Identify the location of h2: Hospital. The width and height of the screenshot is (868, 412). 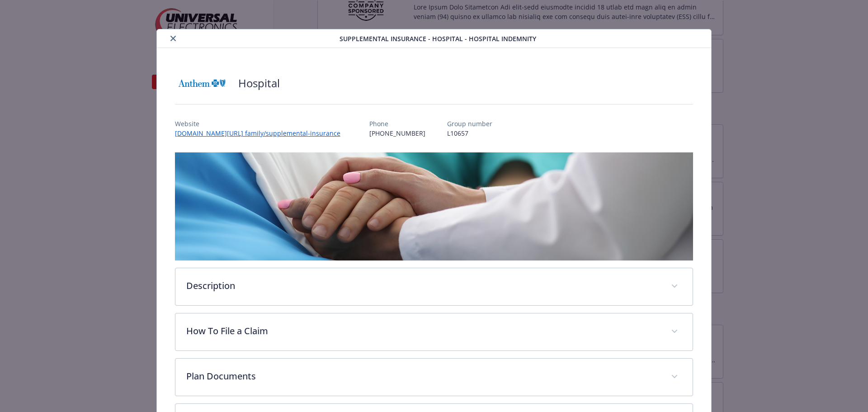
(259, 83).